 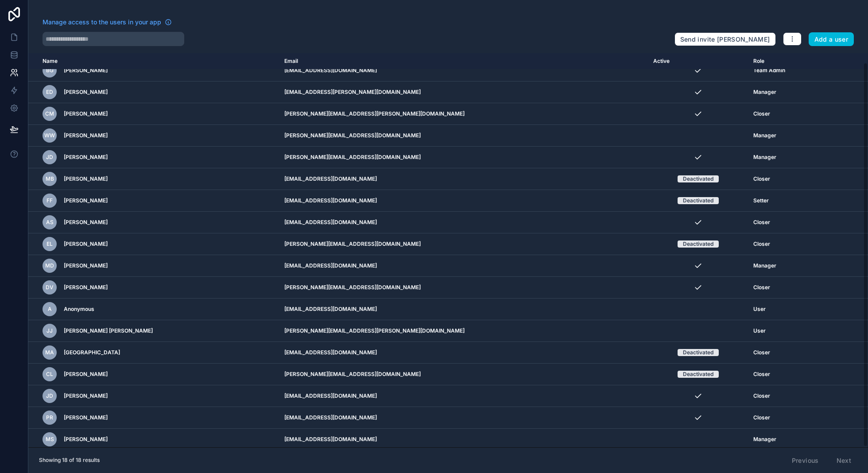 I want to click on th: Active, so click(x=698, y=61).